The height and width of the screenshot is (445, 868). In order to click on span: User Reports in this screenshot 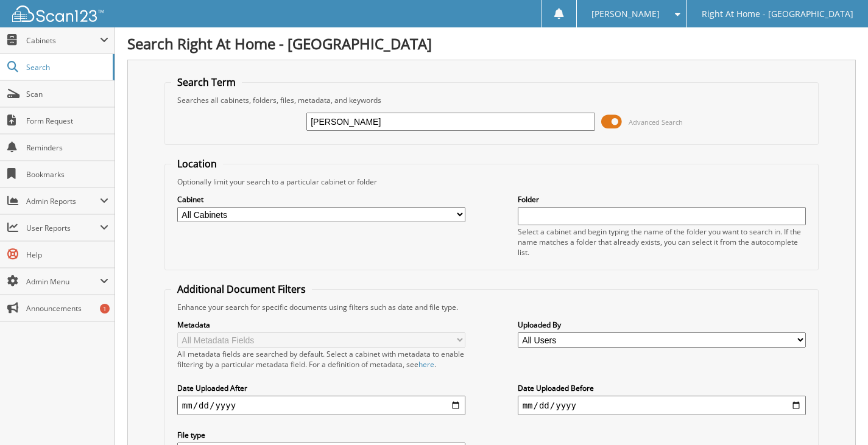, I will do `click(63, 227)`.